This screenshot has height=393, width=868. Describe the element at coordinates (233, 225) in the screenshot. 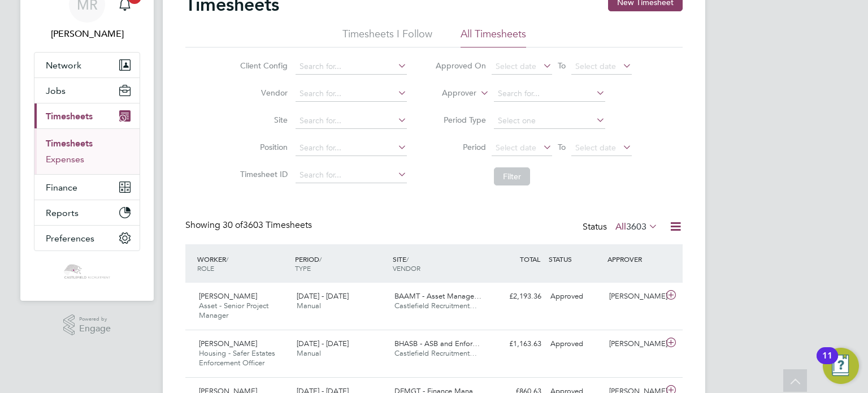

I see `span: 30 of` at that location.